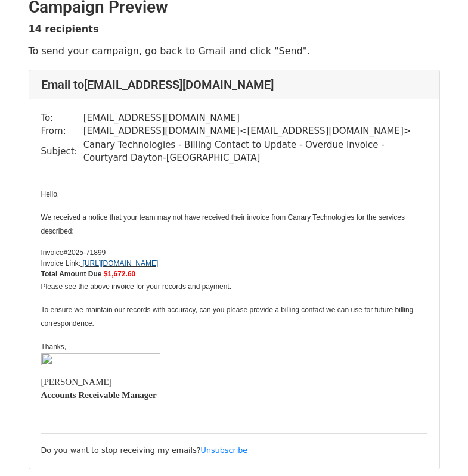 The image size is (468, 476). Describe the element at coordinates (62, 263) in the screenshot. I see `span: Invoice Link:` at that location.